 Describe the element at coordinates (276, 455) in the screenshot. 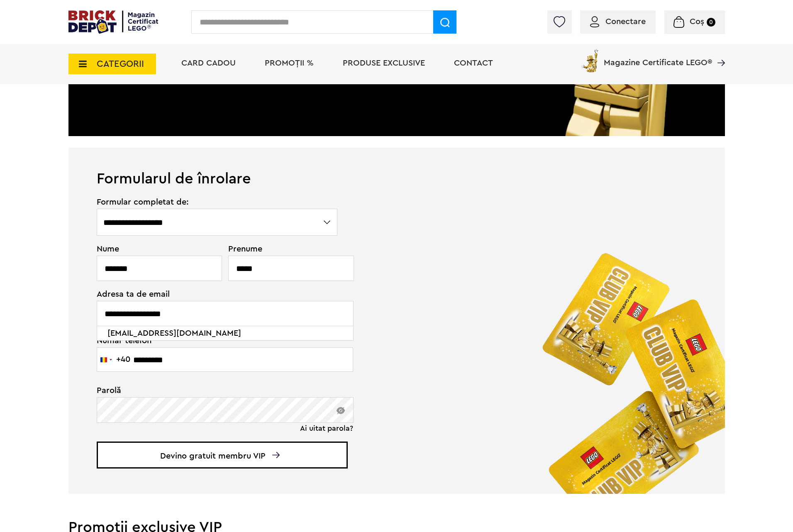

I see `img: Arrow%20-%20Down.svg` at that location.